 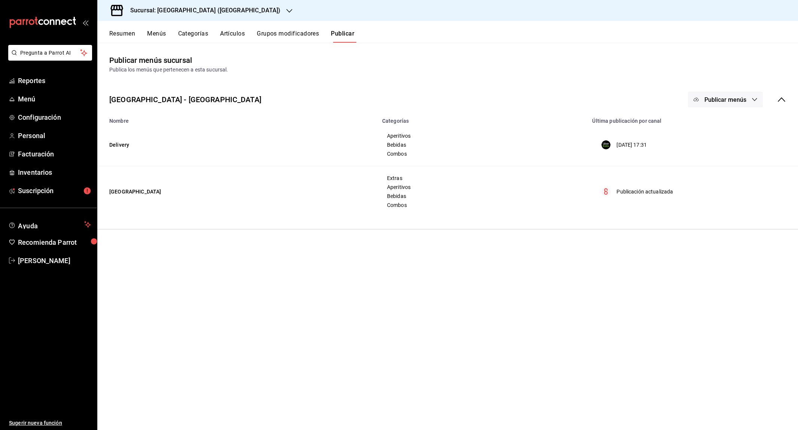 I want to click on a: Pregunta a Parrot AI, so click(x=49, y=58).